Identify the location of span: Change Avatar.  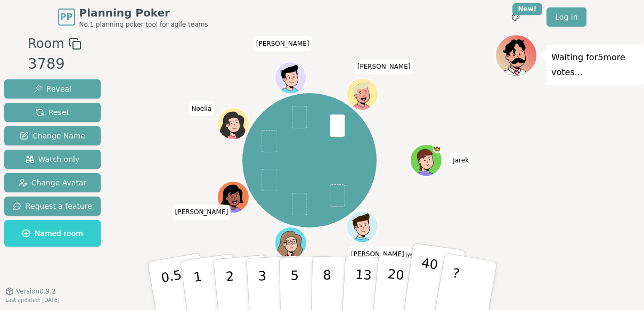
(53, 183).